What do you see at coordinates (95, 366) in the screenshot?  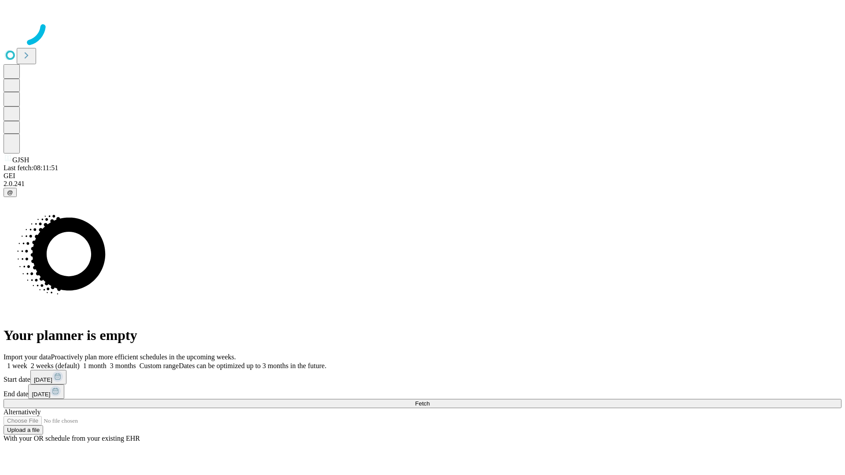 I see `span: 1 month` at bounding box center [95, 366].